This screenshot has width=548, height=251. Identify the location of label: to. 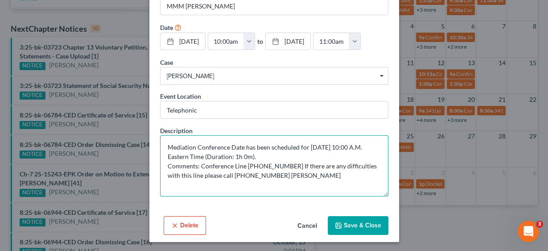
(260, 41).